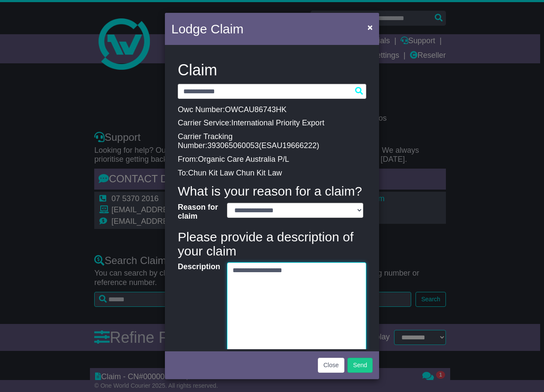  Describe the element at coordinates (278, 123) in the screenshot. I see `span: International Priority Export` at that location.